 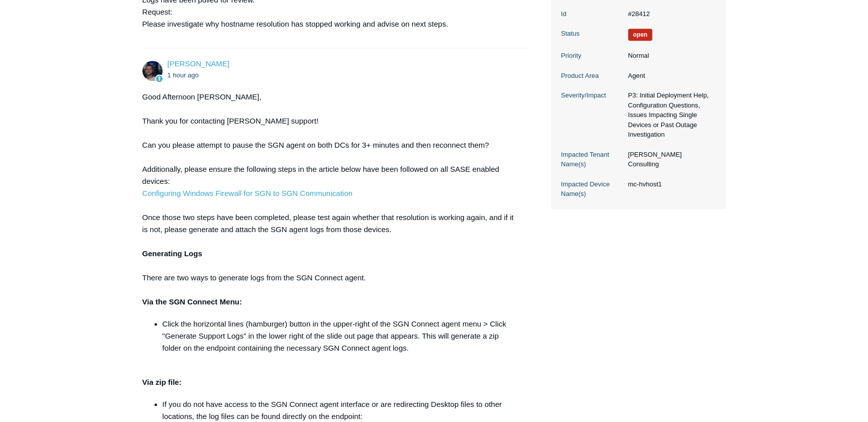 I want to click on dd: mc-hvhost1, so click(x=669, y=184).